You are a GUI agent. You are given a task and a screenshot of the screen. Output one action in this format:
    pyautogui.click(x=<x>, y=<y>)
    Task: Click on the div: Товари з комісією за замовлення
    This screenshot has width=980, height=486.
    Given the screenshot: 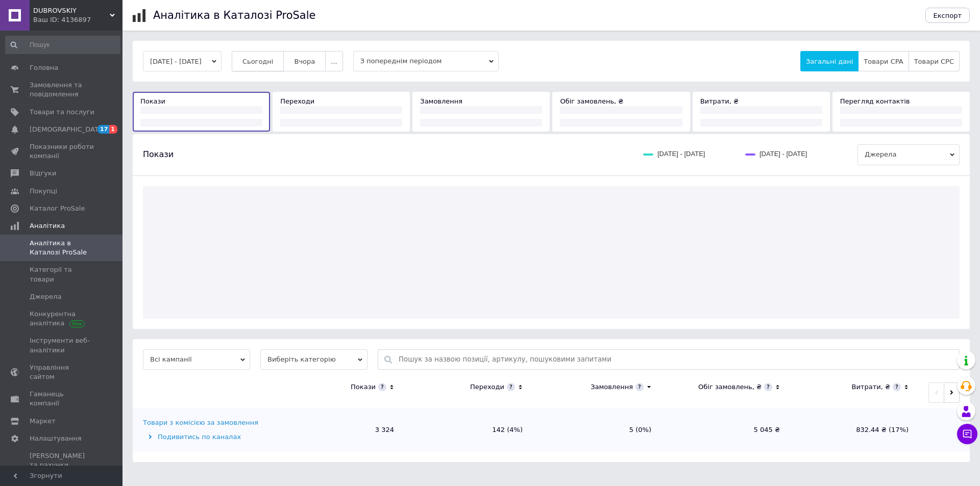 What is the action you would take?
    pyautogui.click(x=200, y=423)
    